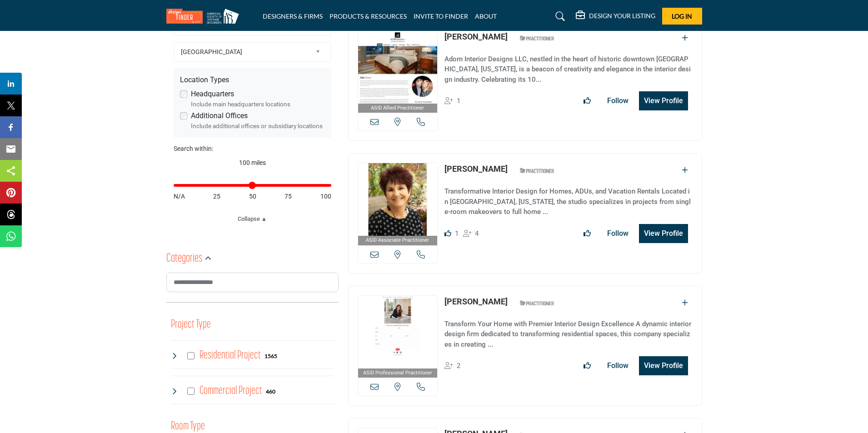 This screenshot has width=868, height=433. Describe the element at coordinates (258, 104) in the screenshot. I see `div: Include main headquarters locations` at that location.